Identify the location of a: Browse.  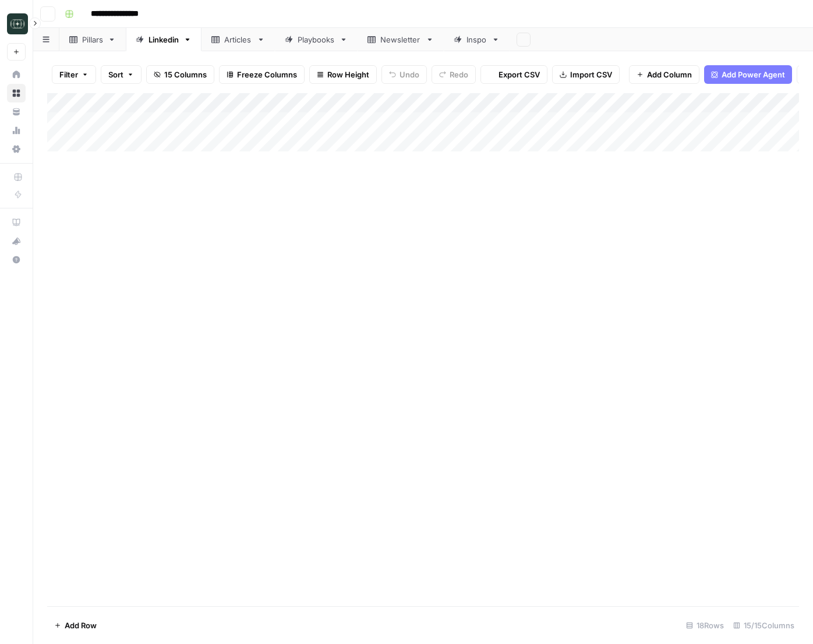
(16, 94).